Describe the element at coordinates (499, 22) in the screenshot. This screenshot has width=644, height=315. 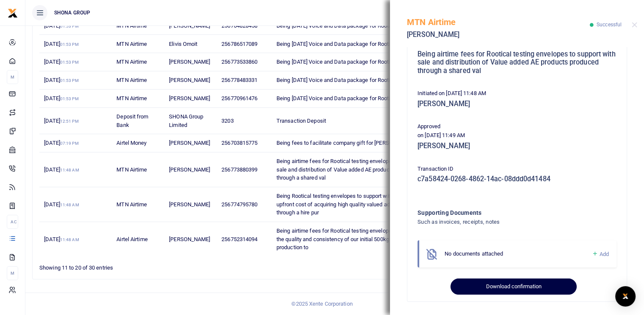
I see `h5: MTN Airtime` at that location.